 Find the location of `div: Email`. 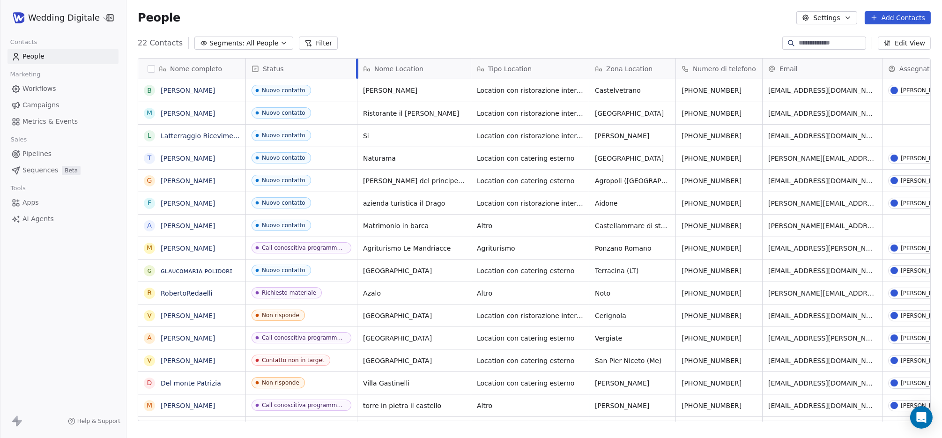

div: Email is located at coordinates (822, 68).